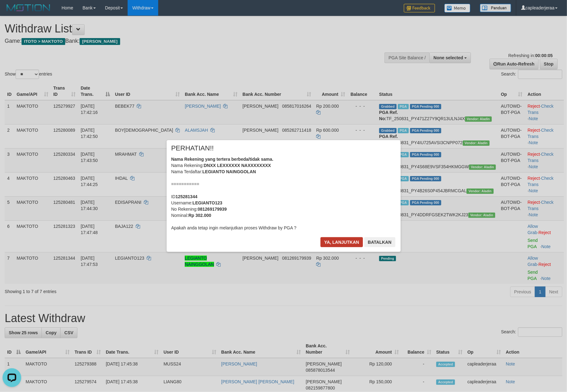  What do you see at coordinates (341, 242) in the screenshot?
I see `button: Ya, lanjutkan` at bounding box center [341, 242].